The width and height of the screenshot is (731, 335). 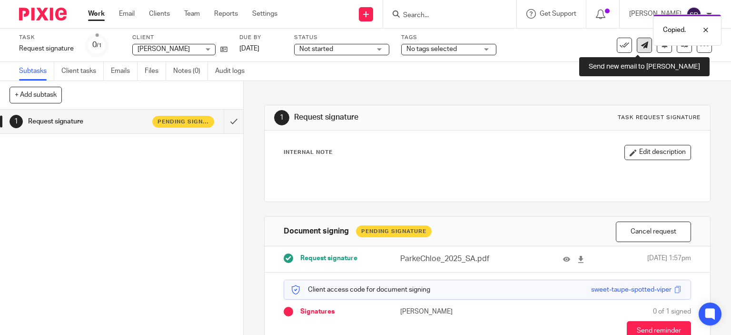 I want to click on a: Files, so click(x=155, y=71).